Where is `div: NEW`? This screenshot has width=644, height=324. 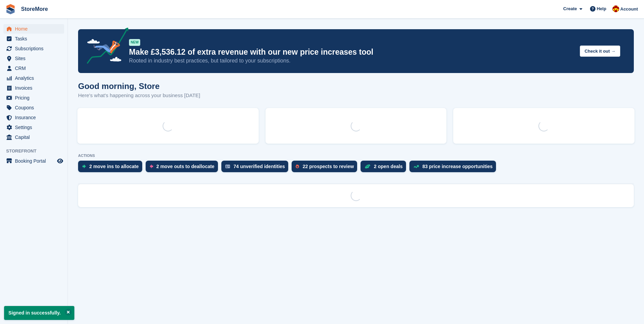
div: NEW is located at coordinates (134, 42).